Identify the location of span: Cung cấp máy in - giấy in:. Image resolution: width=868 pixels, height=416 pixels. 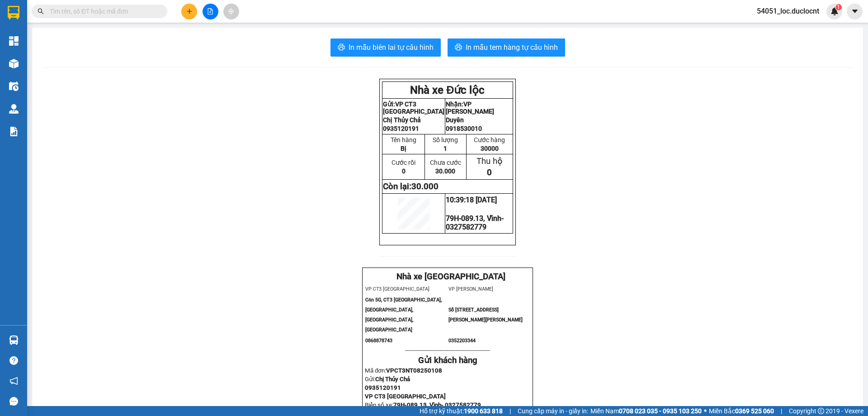
(553, 411).